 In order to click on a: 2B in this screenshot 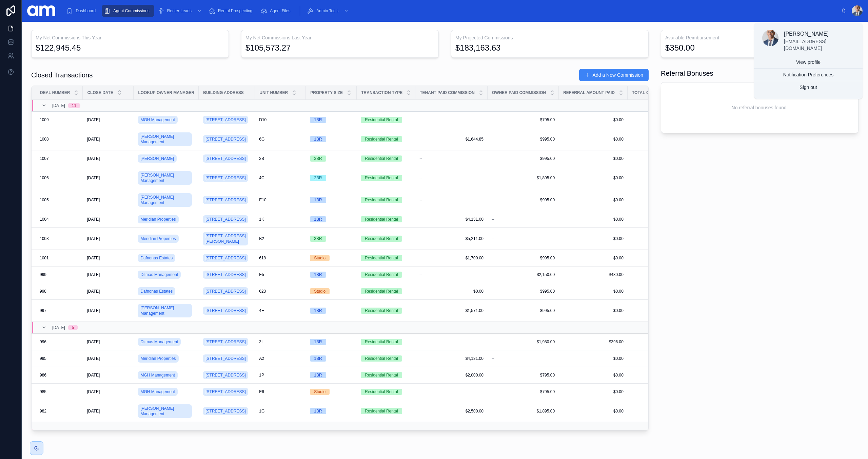, I will do `click(281, 159)`.